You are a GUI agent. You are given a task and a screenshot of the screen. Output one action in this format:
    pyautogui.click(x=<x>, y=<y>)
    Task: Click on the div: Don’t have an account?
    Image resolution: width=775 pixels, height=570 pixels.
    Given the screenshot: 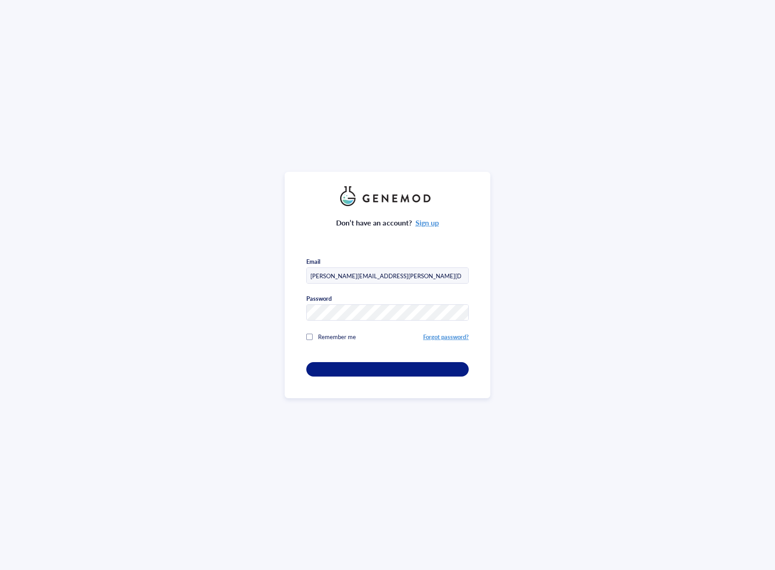 What is the action you would take?
    pyautogui.click(x=387, y=223)
    